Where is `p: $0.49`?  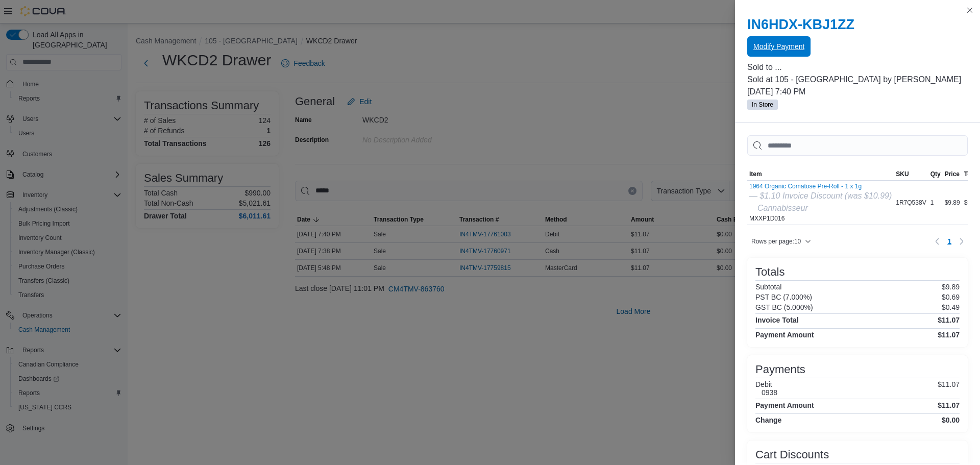
p: $0.49 is located at coordinates (951, 307).